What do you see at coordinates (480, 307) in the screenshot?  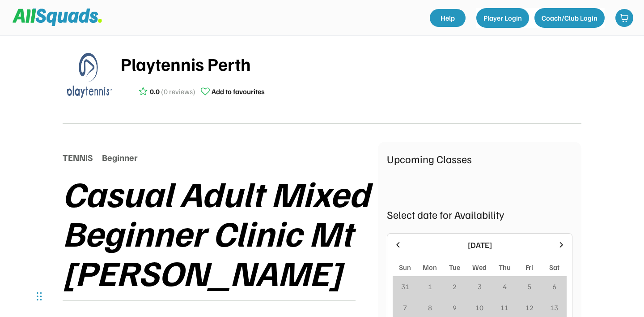 I see `div: 10` at bounding box center [480, 307].